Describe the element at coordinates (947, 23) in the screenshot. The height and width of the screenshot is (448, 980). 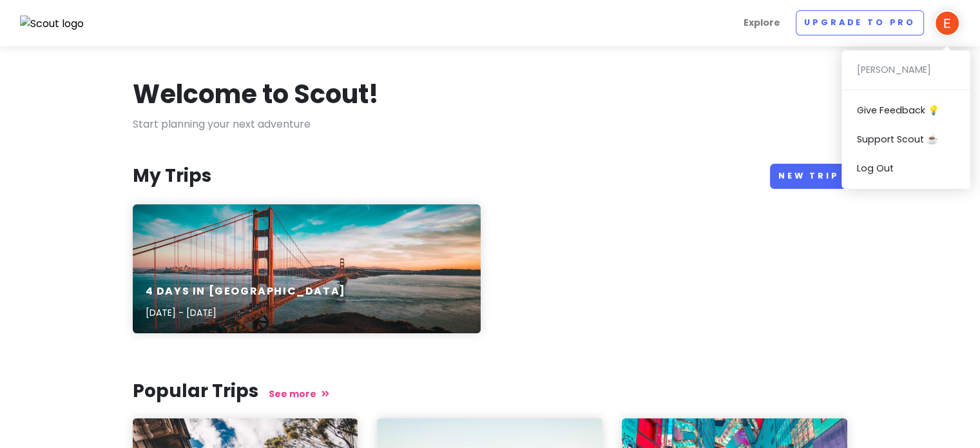
I see `img: User profile` at that location.